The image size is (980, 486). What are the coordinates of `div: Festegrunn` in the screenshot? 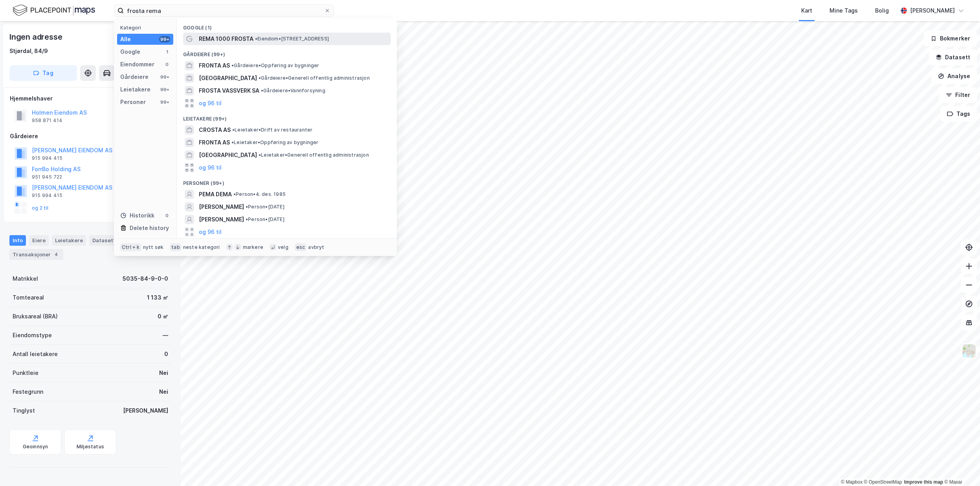 It's located at (28, 392).